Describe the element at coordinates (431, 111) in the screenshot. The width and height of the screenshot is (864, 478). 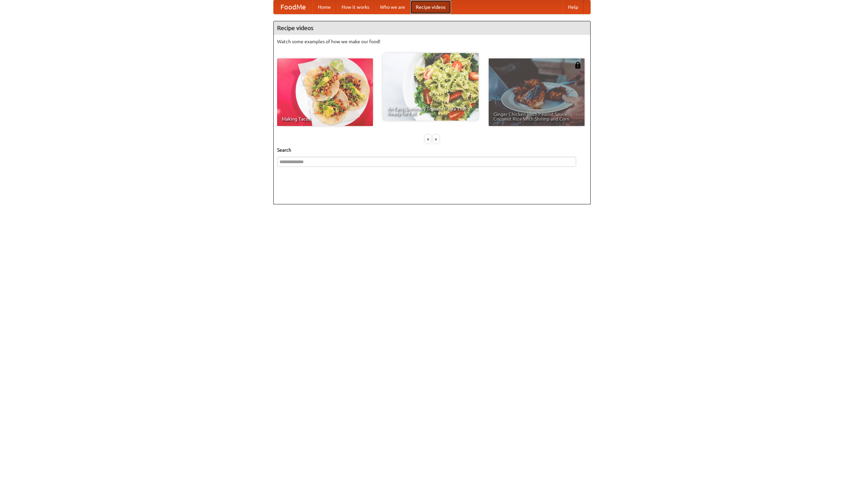
I see `span: An Easy, Summery Tomato Pasta That's Ready for Fall` at that location.